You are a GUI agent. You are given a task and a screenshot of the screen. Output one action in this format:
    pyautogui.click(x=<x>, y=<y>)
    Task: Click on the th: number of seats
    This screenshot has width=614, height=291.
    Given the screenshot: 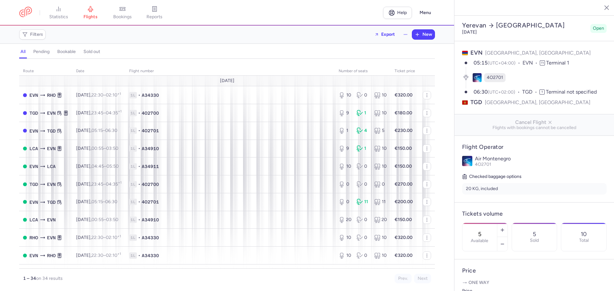 What is the action you would take?
    pyautogui.click(x=362, y=71)
    